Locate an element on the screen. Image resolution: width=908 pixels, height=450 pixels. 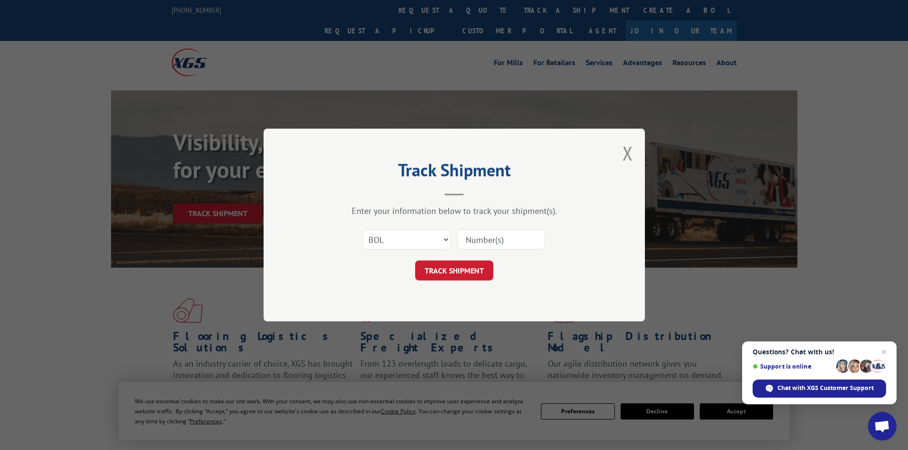
h2: Track Shipment is located at coordinates (454, 172).